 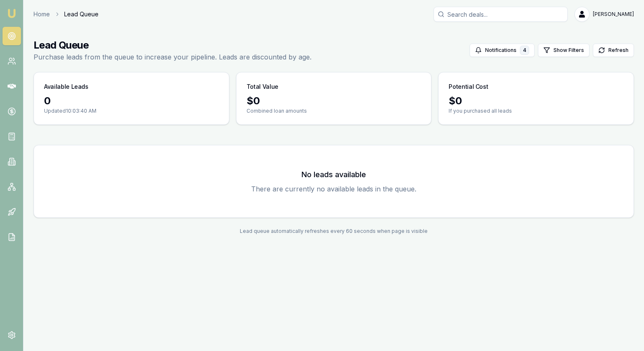 What do you see at coordinates (172, 57) in the screenshot?
I see `p: Purchase leads from the queue to increase your pipeline. Leads are discounted by age.` at bounding box center [172, 57].